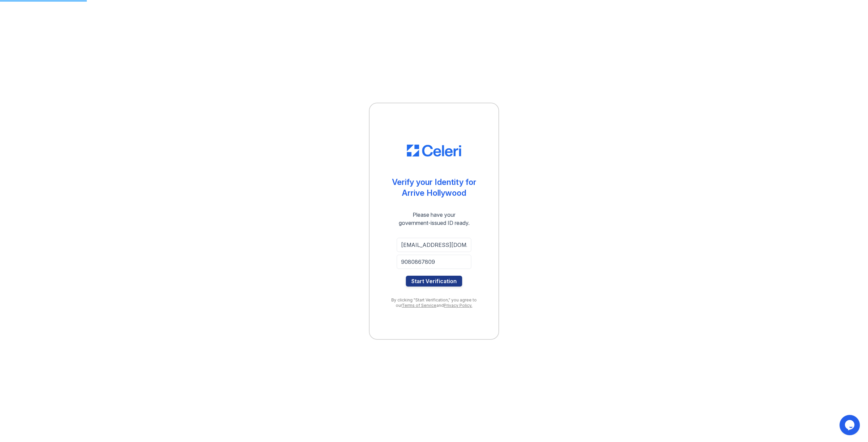 The image size is (868, 442). What do you see at coordinates (434, 303) in the screenshot?
I see `div: By clicking "Start Verification," you agree to our and` at bounding box center [434, 303].